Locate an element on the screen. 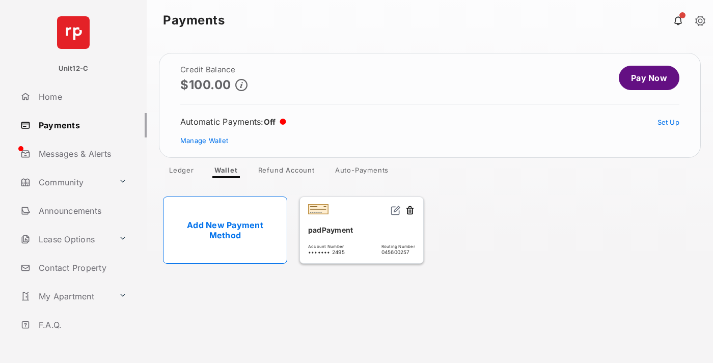  p: $100.00 is located at coordinates (206, 85).